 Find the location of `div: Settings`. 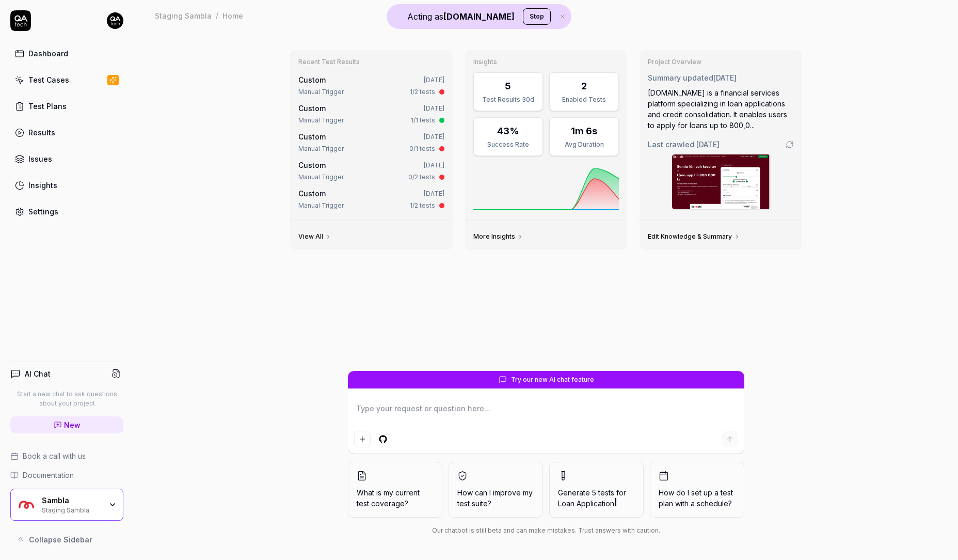

div: Settings is located at coordinates (44, 211).